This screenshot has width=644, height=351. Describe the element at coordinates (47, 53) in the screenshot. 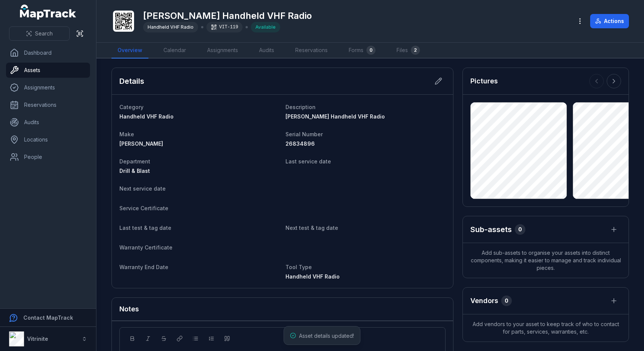

I see `a: Dashboard` at that location.